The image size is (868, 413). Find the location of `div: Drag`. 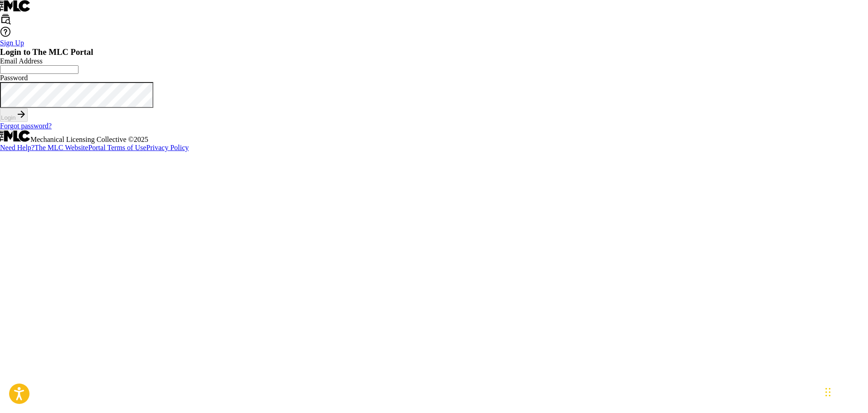

div: Drag is located at coordinates (828, 392).